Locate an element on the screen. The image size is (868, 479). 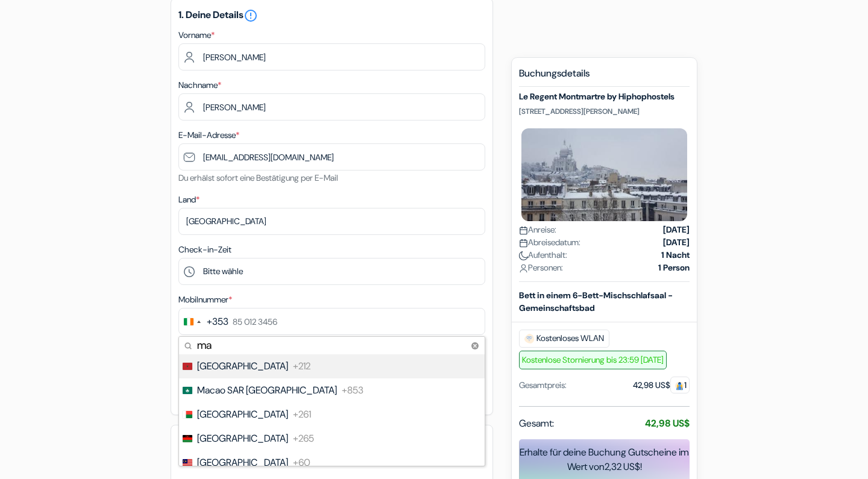
button: Change country, selected Ireland (+353) is located at coordinates (204, 321).